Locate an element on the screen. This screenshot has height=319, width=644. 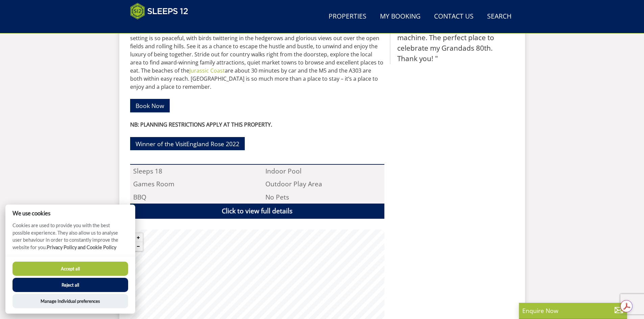
a: Winner of the VisitEngland Rose 2022 is located at coordinates (187, 144).